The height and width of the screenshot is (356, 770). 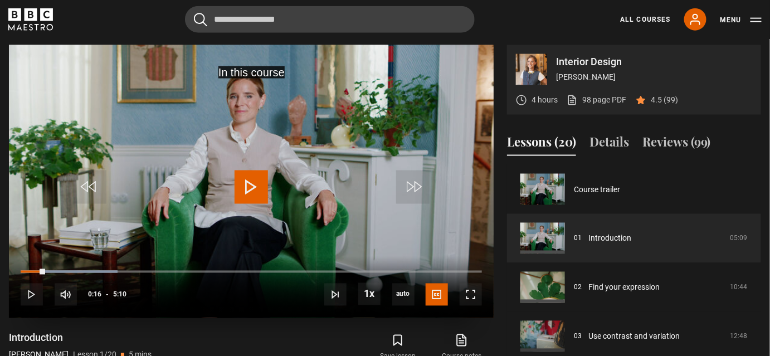 I want to click on span: 5:10, so click(x=120, y=295).